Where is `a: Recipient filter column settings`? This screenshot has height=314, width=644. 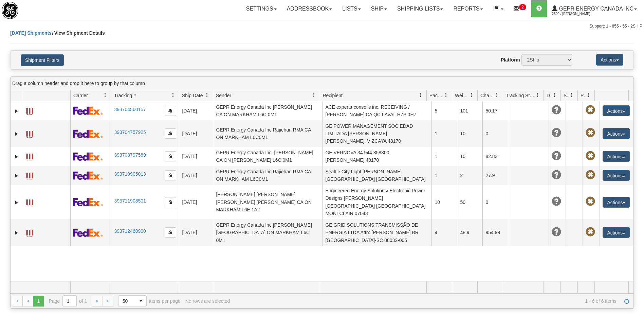 a: Recipient filter column settings is located at coordinates (421, 95).